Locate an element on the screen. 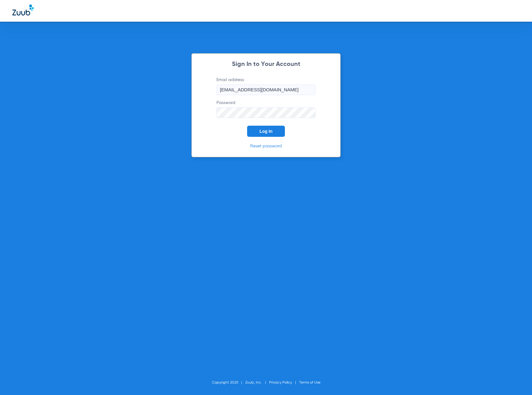 The width and height of the screenshot is (532, 395). img: Zuub Logo is located at coordinates (23, 10).